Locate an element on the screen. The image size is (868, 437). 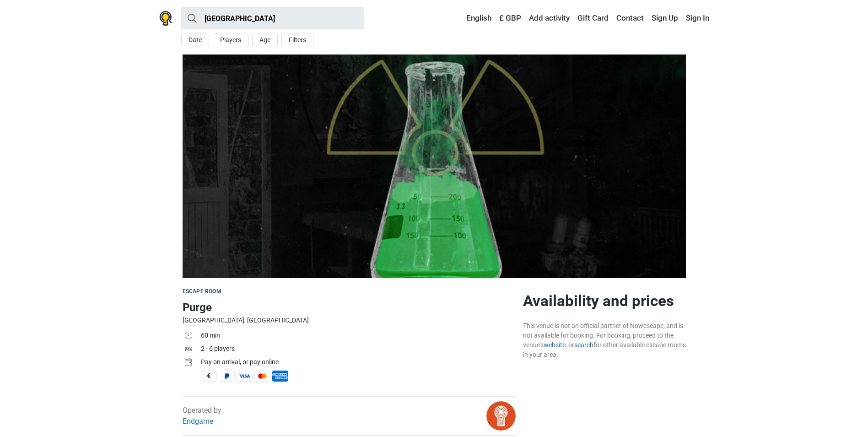
button: Filters is located at coordinates (297, 40).